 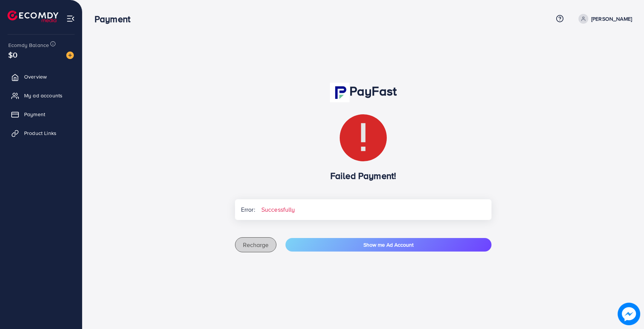 I want to click on h3: Failed Payment!, so click(x=363, y=176).